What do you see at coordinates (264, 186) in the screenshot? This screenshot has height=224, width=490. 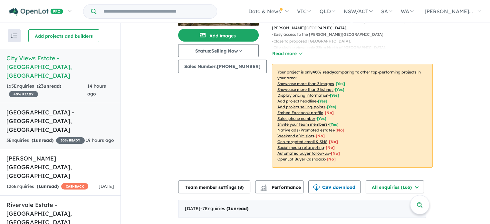 I see `img: line-chart.svg` at bounding box center [264, 186].